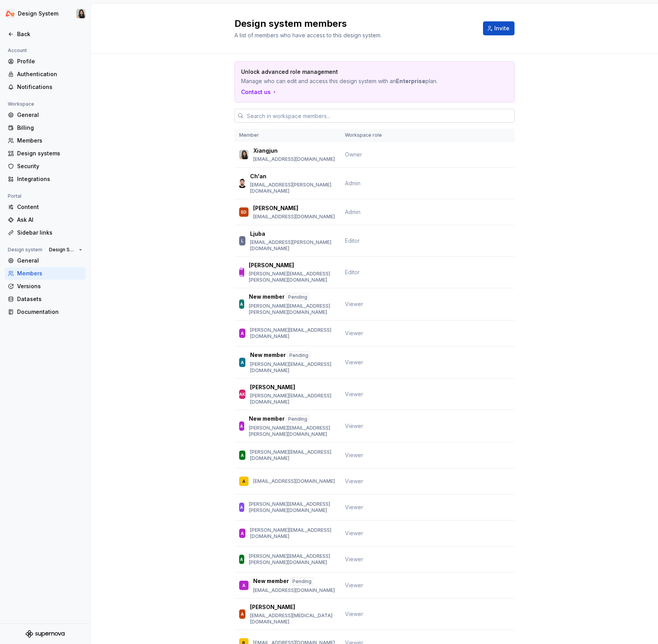 This screenshot has height=644, width=658. What do you see at coordinates (10, 14) in the screenshot?
I see `img: 0733df7c-e17f-4421-95a9-ced236ef1ff0.png` at bounding box center [10, 14].